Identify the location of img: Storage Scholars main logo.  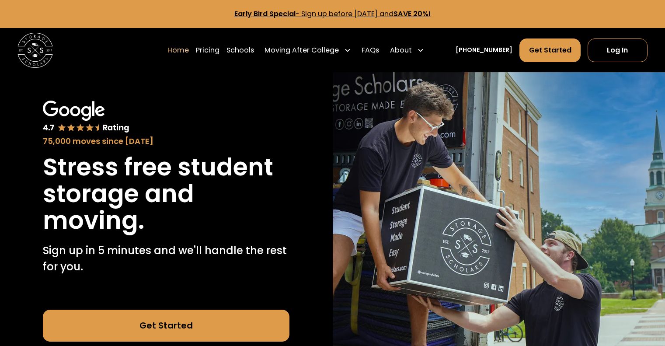
(35, 50).